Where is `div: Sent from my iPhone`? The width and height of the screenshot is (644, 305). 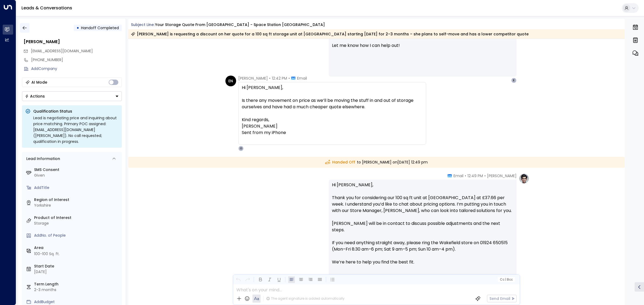
div: Sent from my iPhone is located at coordinates (332, 133).